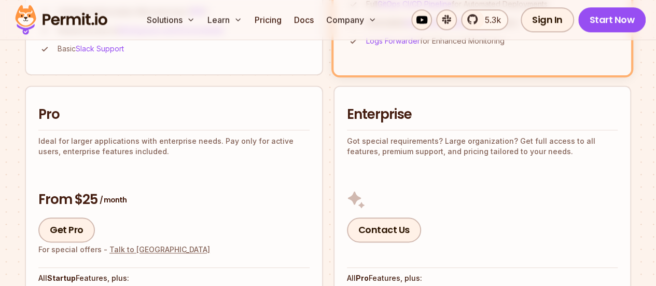  What do you see at coordinates (435, 41) in the screenshot?
I see `p: for Enhanced Monitoring` at bounding box center [435, 41].